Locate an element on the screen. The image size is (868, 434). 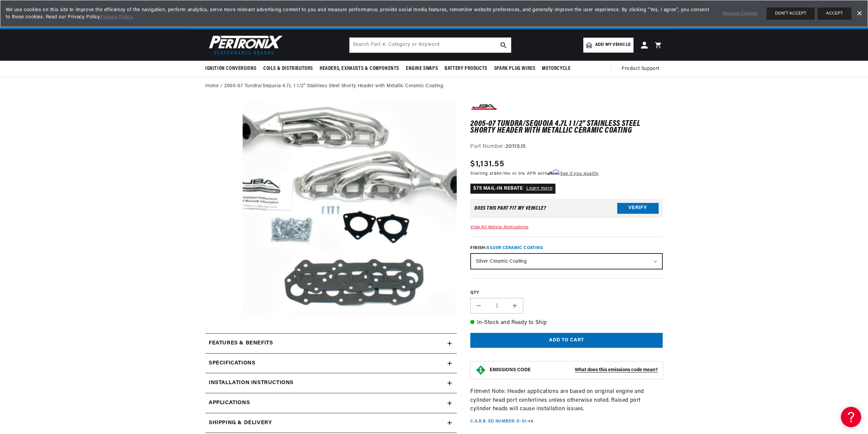
a: Learn more is located at coordinates (539, 189).